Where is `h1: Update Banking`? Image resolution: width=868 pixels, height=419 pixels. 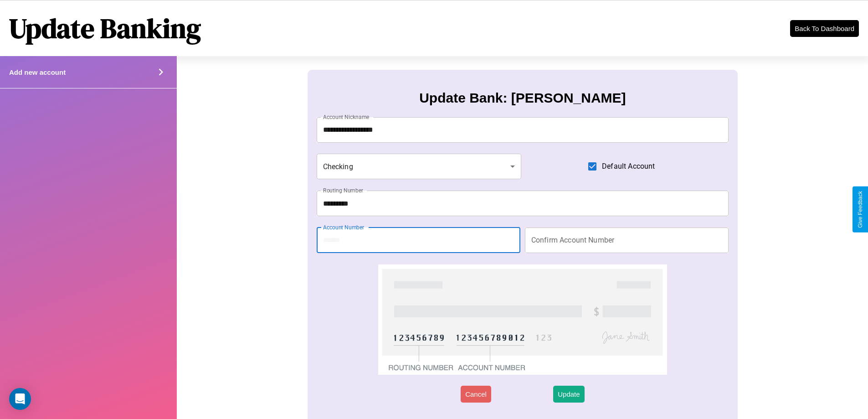
h1: Update Banking is located at coordinates (105, 28).